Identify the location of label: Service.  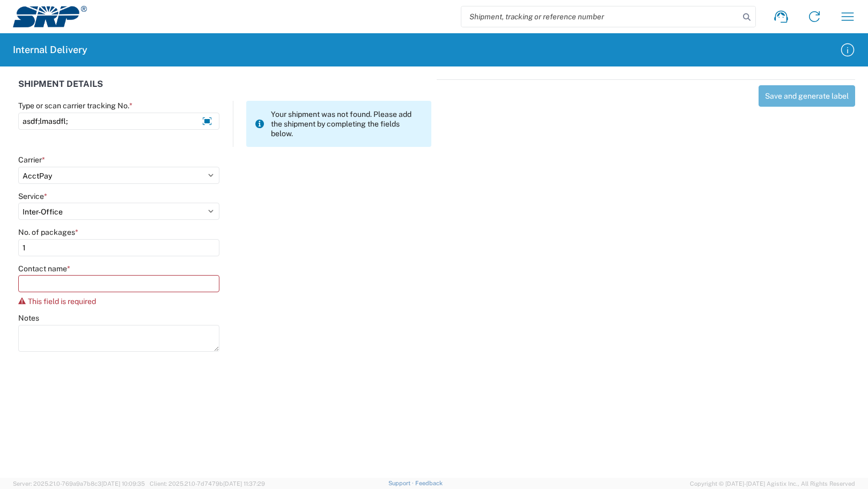
(33, 197).